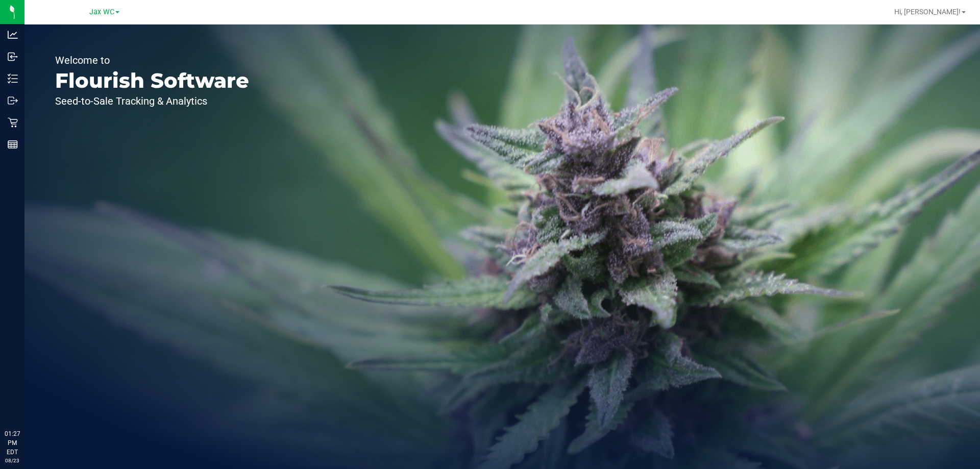 This screenshot has height=469, width=980. Describe the element at coordinates (13, 79) in the screenshot. I see `inline-svg: Inventory` at that location.